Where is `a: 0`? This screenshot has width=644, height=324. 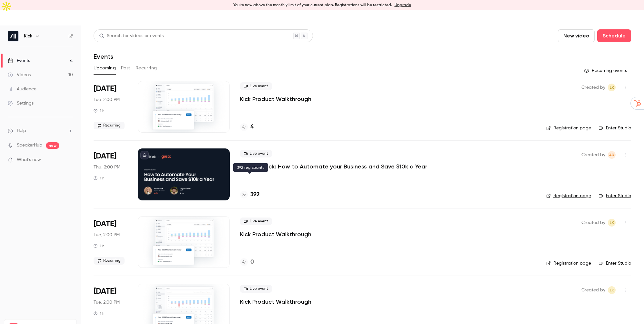
a: 0 is located at coordinates (247, 262).